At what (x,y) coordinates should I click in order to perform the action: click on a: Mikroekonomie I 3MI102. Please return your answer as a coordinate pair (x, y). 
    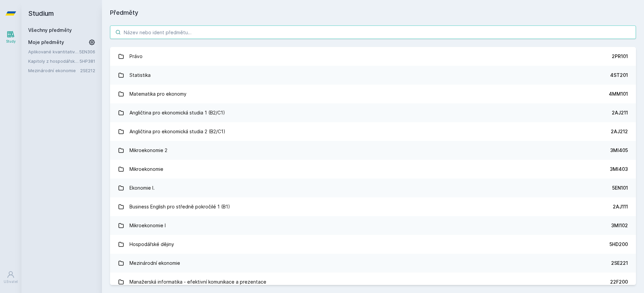
    Looking at the image, I should click on (373, 225).